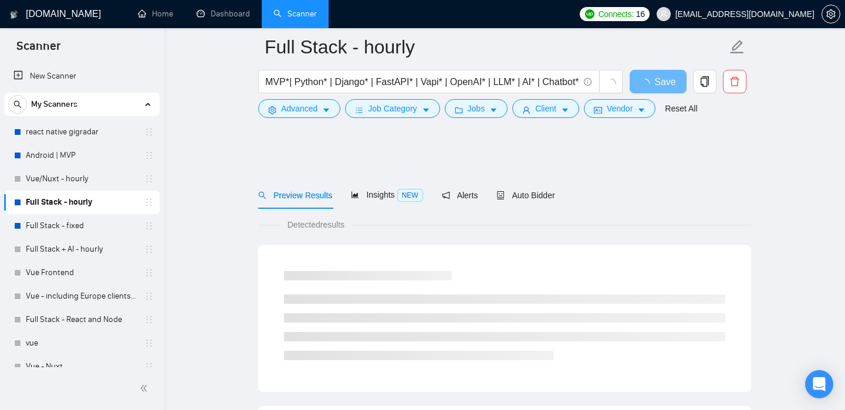 The image size is (845, 410). Describe the element at coordinates (501, 195) in the screenshot. I see `span: robot` at that location.